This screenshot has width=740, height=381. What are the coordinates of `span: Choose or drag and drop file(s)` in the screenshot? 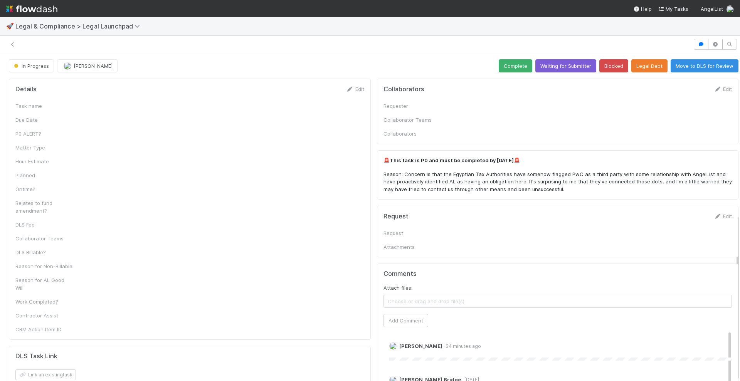 It's located at (558, 301).